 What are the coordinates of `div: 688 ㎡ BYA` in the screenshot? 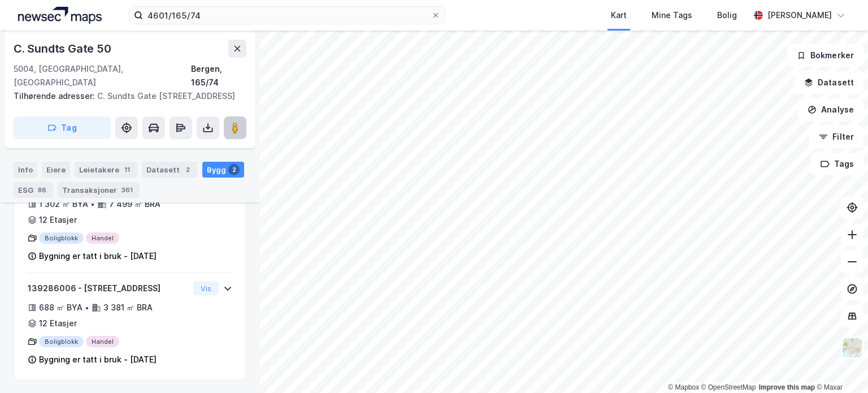 It's located at (61, 308).